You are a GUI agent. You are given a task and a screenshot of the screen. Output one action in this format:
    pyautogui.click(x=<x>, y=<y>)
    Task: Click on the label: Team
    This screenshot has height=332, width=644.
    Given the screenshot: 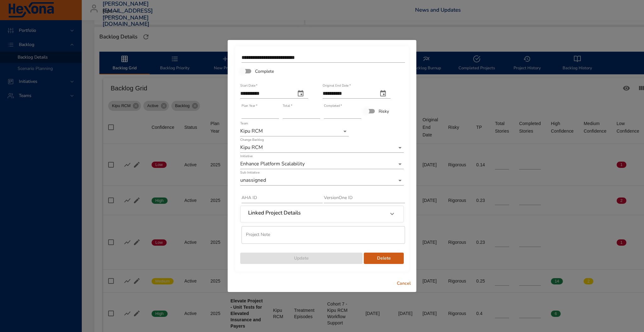 What is the action you would take?
    pyautogui.click(x=244, y=123)
    